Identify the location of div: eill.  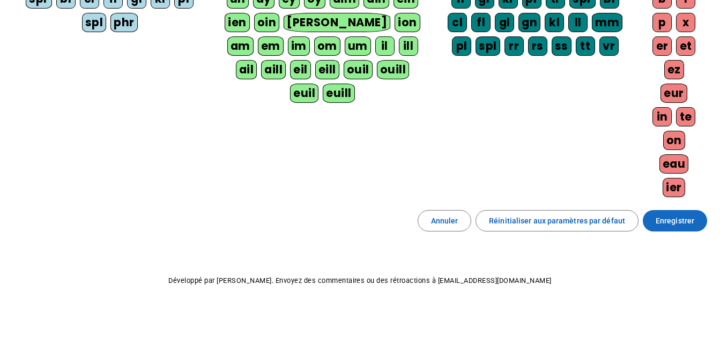
(327, 70).